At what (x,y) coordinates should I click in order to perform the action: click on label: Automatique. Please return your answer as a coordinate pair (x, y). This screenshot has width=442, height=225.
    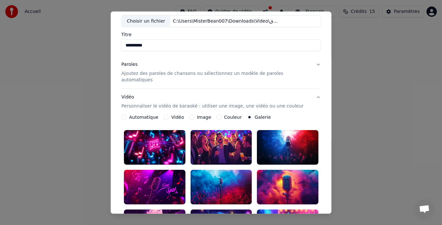
    Looking at the image, I should click on (144, 118).